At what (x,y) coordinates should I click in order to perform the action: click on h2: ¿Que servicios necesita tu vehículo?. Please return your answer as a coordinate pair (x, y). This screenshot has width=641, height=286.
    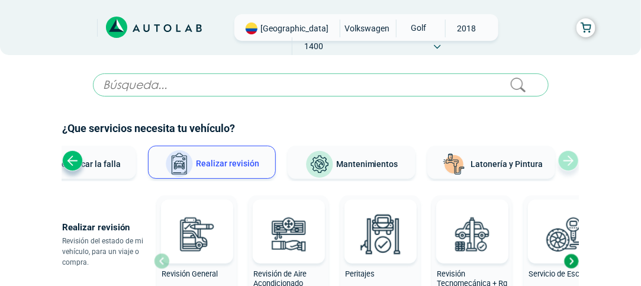
    Looking at the image, I should click on (320, 128).